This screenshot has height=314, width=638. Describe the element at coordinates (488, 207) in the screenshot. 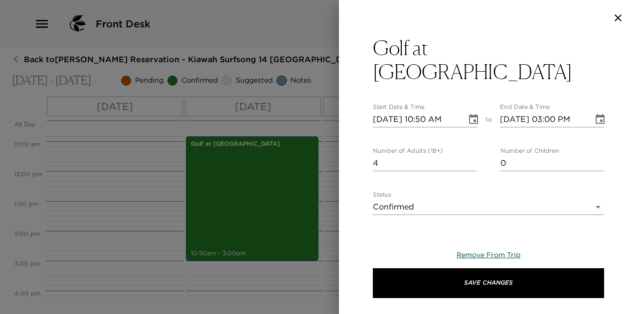

I see `div: Confirmed` at that location.